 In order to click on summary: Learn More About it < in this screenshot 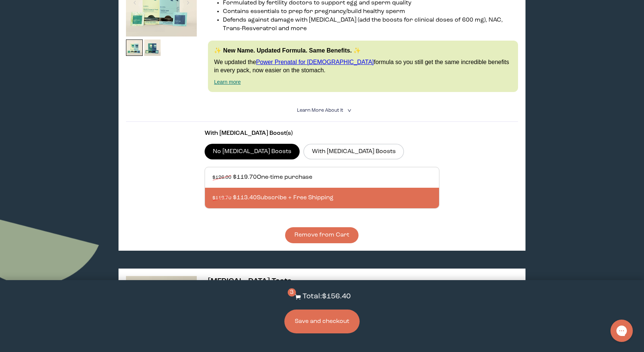, I will do `click(322, 110)`.